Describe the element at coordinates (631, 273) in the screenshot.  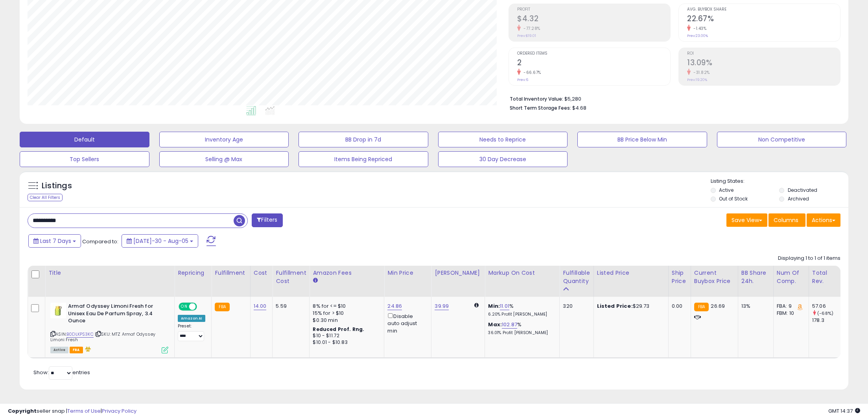
I see `div: Listed Price` at that location.